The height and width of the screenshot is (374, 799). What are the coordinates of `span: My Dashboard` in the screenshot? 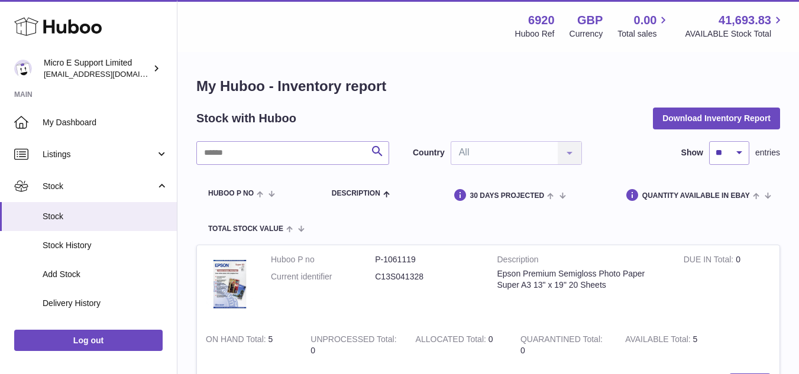 It's located at (105, 122).